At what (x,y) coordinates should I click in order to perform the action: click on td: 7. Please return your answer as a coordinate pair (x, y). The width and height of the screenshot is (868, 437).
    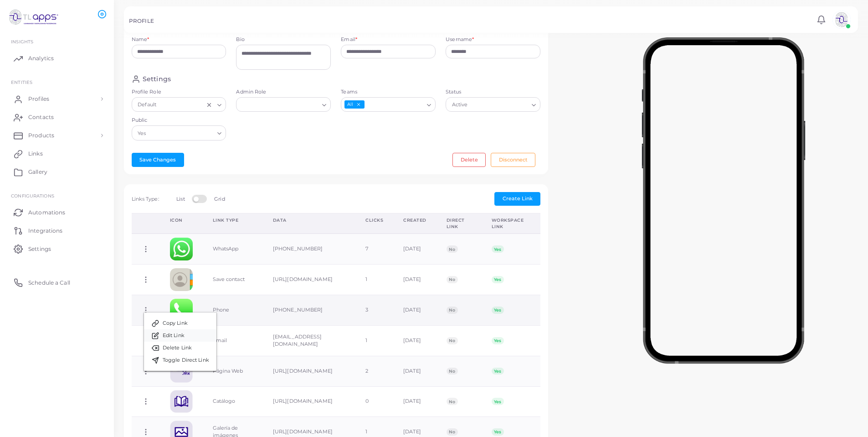
    Looking at the image, I should click on (374, 249).